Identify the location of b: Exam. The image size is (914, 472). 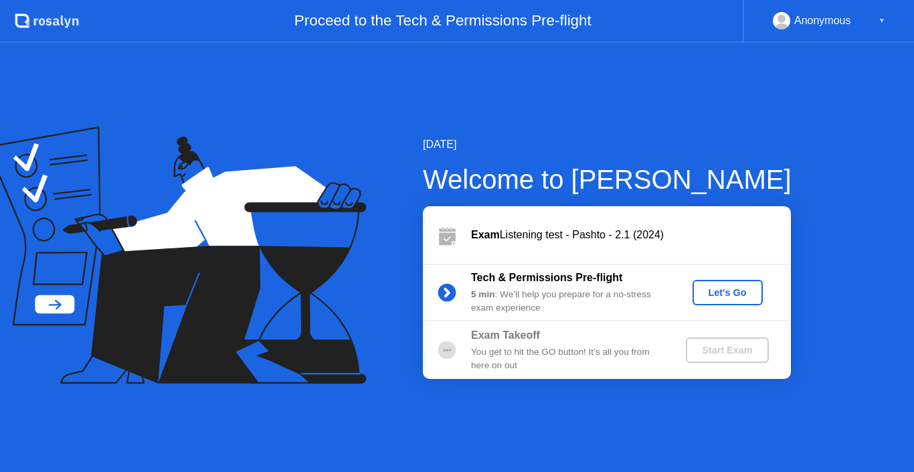
(485, 234).